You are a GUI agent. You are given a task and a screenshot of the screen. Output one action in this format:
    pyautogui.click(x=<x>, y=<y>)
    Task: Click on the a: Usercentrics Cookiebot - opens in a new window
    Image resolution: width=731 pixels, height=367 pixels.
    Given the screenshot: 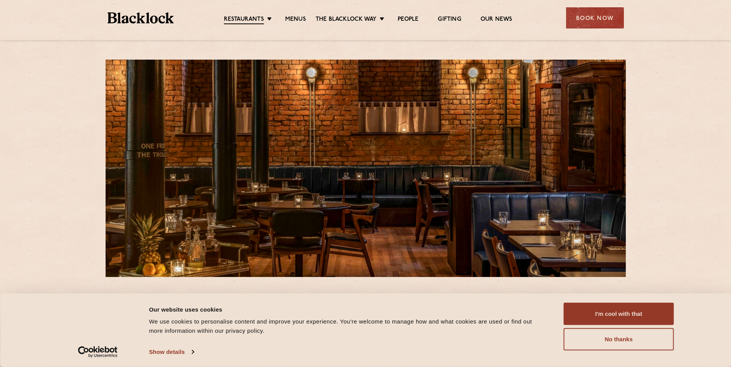 What is the action you would take?
    pyautogui.click(x=97, y=352)
    